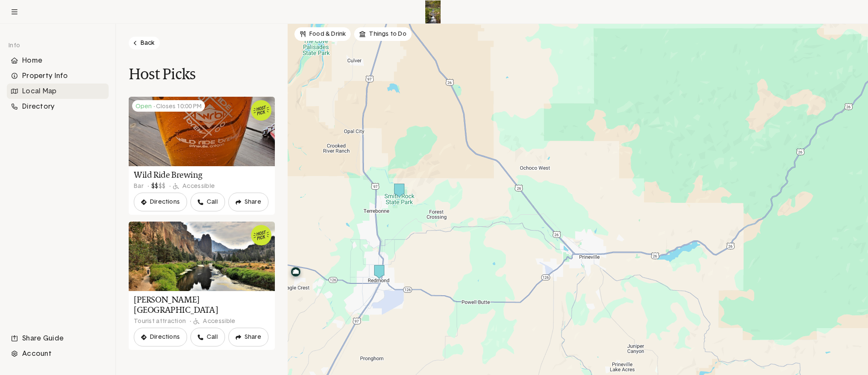 Image resolution: width=868 pixels, height=375 pixels. Describe the element at coordinates (323, 34) in the screenshot. I see `button: Food & Drink` at that location.